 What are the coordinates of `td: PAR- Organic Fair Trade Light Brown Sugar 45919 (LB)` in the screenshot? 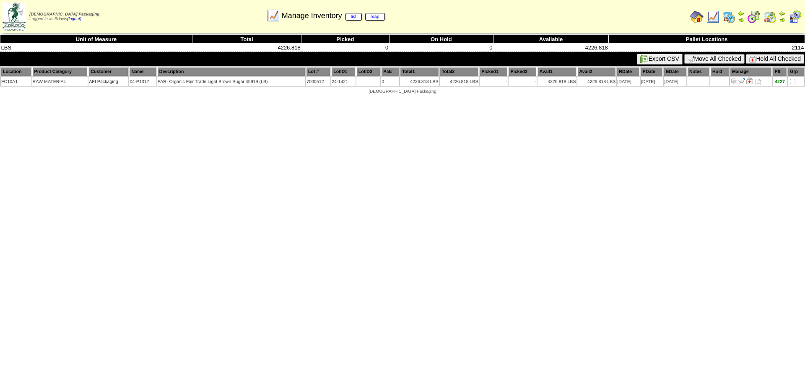 It's located at (231, 81).